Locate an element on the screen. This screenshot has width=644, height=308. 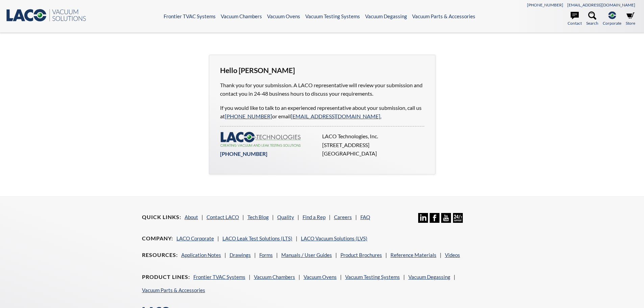
a: 24/7 Support is located at coordinates (458, 221).